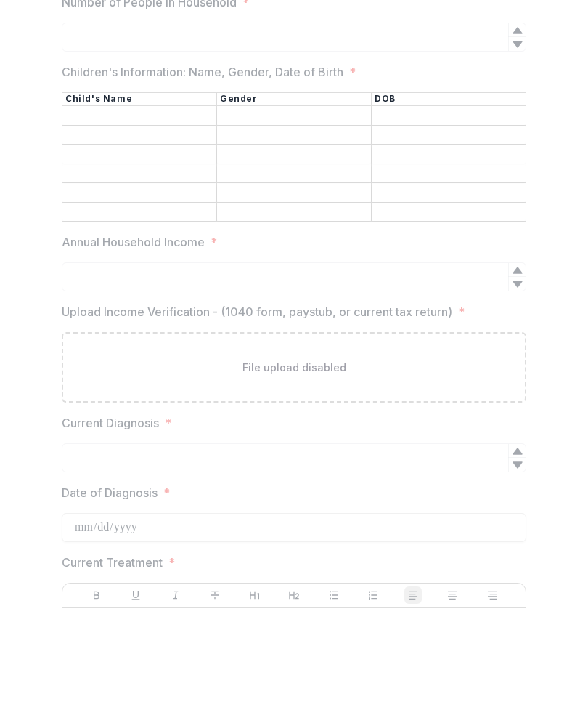 This screenshot has height=710, width=588. I want to click on th: DOB, so click(448, 100).